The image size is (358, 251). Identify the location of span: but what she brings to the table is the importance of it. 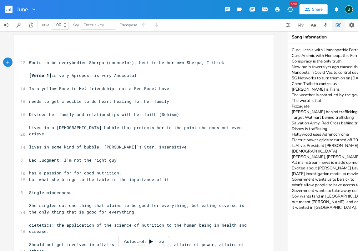
(99, 180).